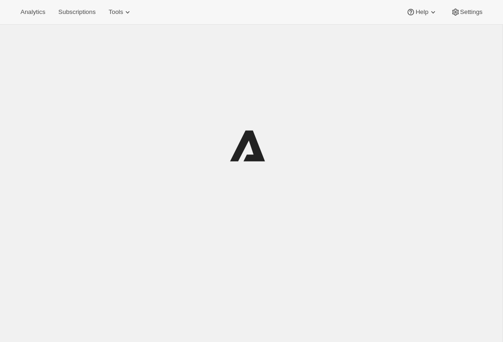  What do you see at coordinates (120, 12) in the screenshot?
I see `button: Tools` at bounding box center [120, 12].